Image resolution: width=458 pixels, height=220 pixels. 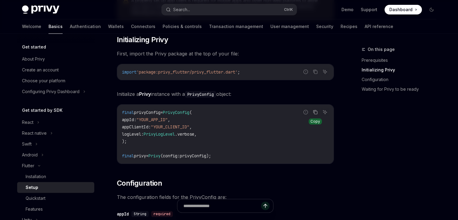 What do you see at coordinates (222, 206) in the screenshot?
I see `input: Ask a question...` at bounding box center [222, 206].